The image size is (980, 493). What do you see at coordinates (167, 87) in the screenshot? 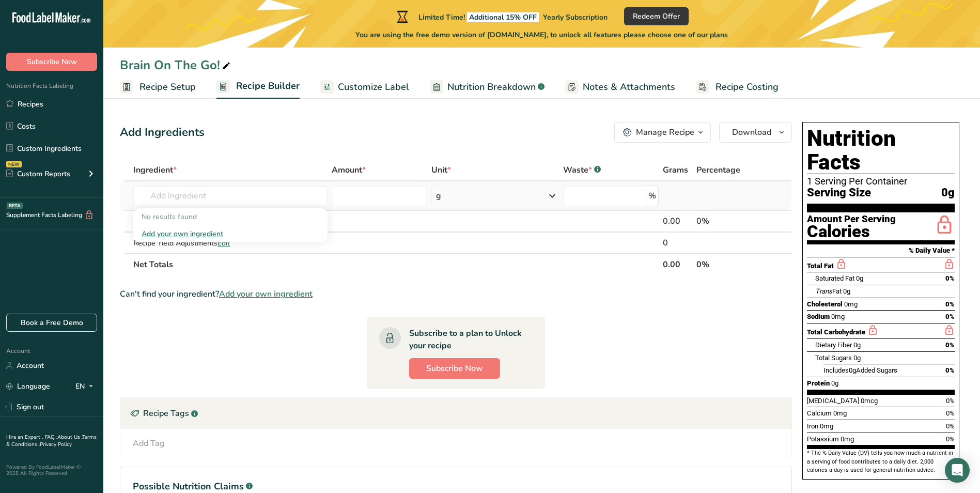
I see `span: Recipe Setup` at bounding box center [167, 87].